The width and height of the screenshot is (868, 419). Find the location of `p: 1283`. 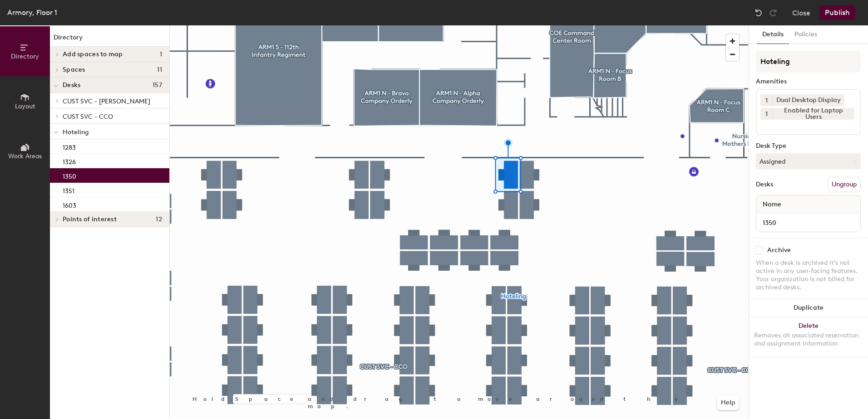

p: 1283 is located at coordinates (69, 146).